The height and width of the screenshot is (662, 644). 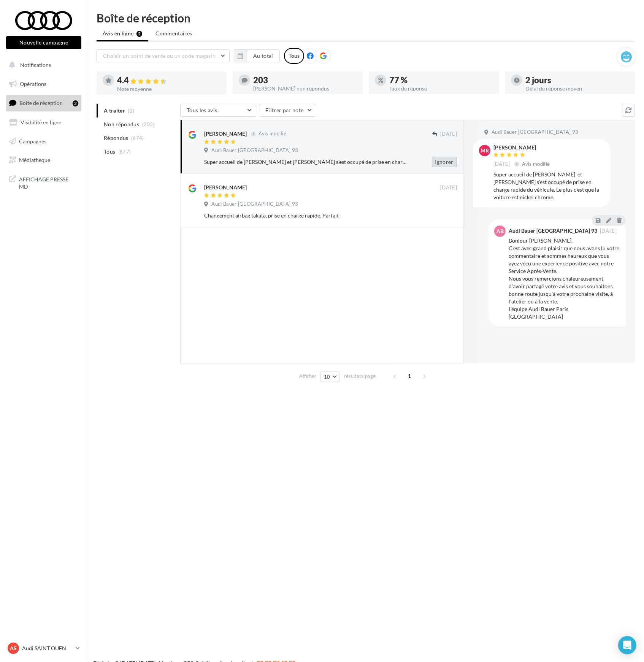 I want to click on span: MR, so click(x=484, y=151).